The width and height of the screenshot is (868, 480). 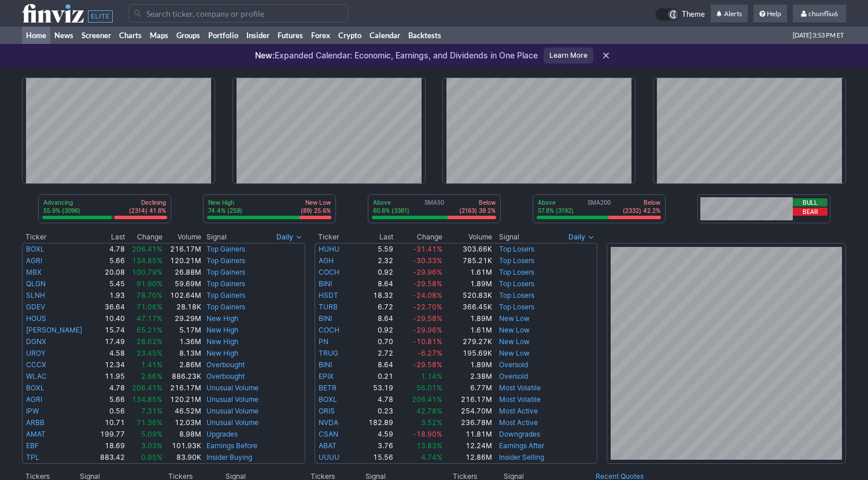 I want to click on td: 0.56, so click(x=110, y=411).